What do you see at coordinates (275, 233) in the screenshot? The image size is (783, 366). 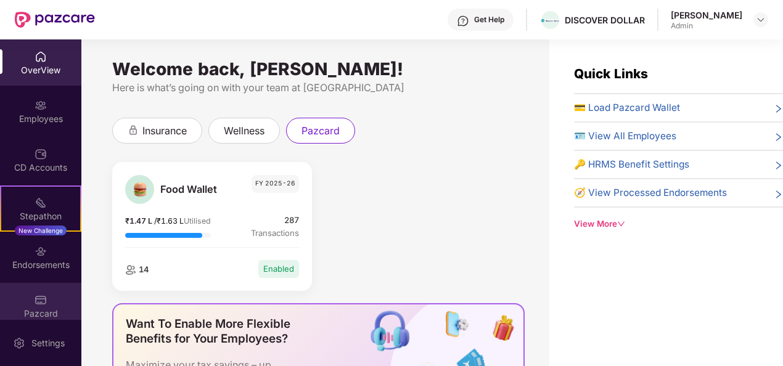 I see `span: Transactions` at bounding box center [275, 233].